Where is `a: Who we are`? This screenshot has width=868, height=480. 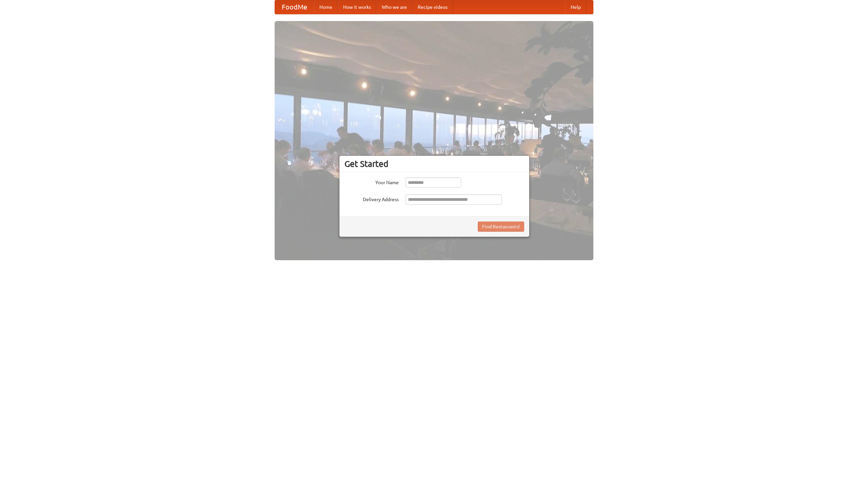 a: Who we are is located at coordinates (394, 7).